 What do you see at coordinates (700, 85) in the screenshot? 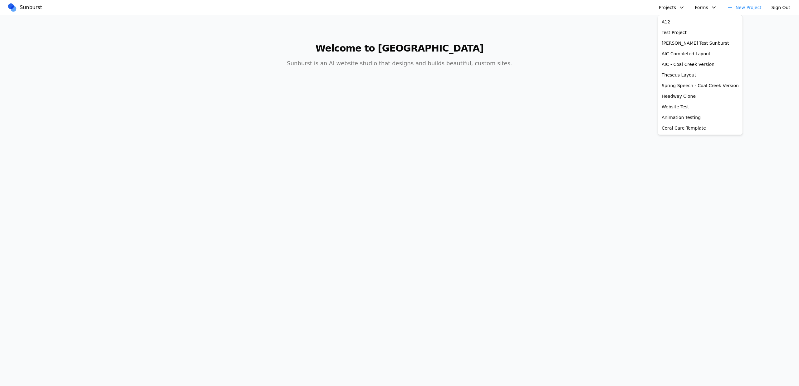
I see `a: Spring Speech - Coal Creek Version` at bounding box center [700, 85].